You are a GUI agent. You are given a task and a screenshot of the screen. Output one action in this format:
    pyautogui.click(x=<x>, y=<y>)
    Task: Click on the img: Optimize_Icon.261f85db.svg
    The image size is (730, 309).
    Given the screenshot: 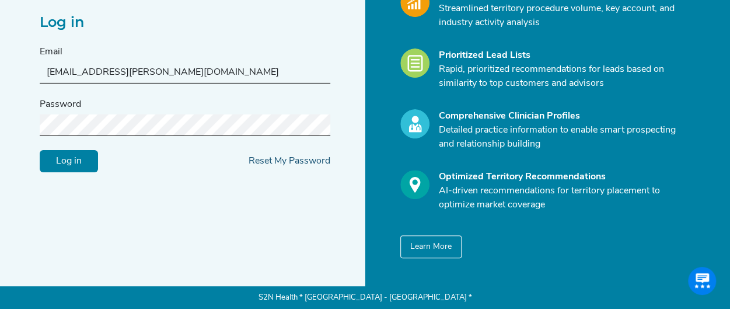 What is the action you would take?
    pyautogui.click(x=415, y=185)
    